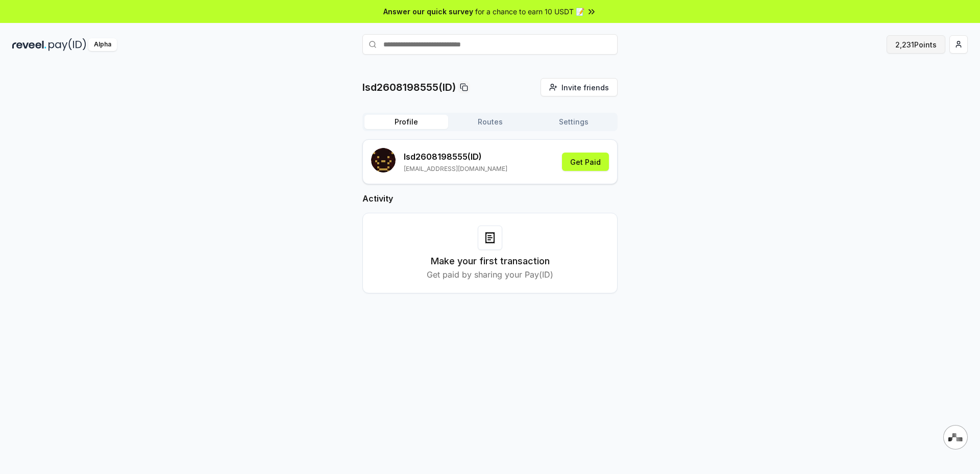 The height and width of the screenshot is (474, 980). I want to click on button: 2,231Points, so click(916, 45).